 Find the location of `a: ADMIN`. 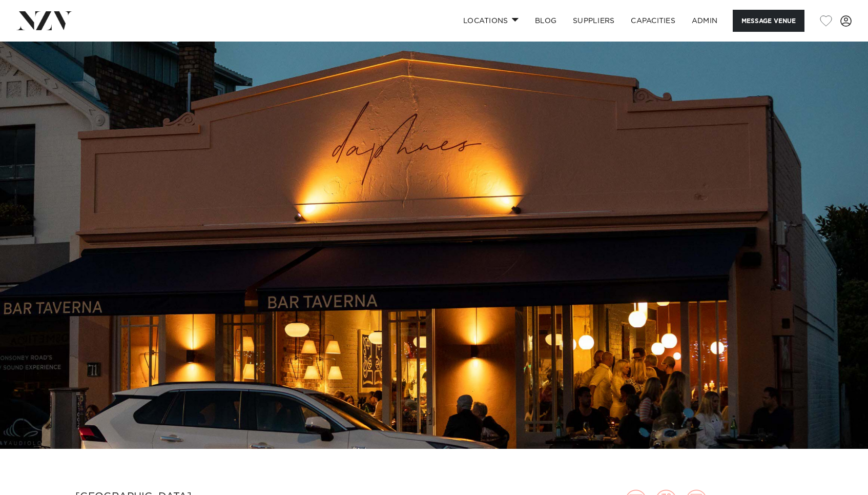

a: ADMIN is located at coordinates (704, 21).